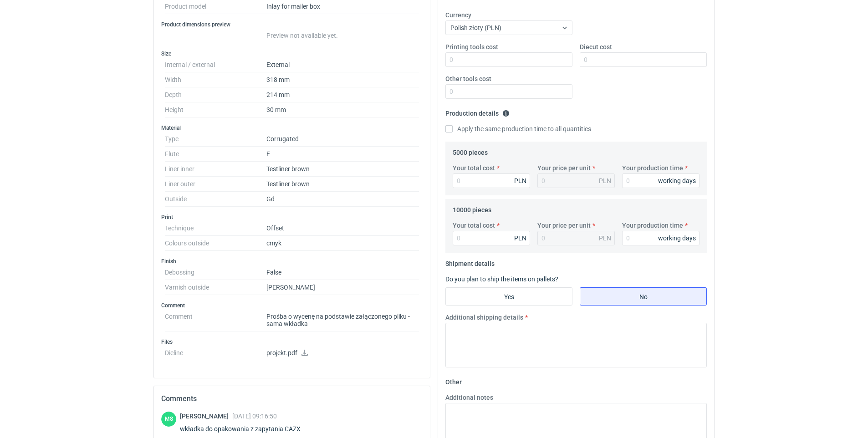 The width and height of the screenshot is (868, 438). I want to click on div: wkładka do opakowania z zapytania CAZX, so click(246, 429).